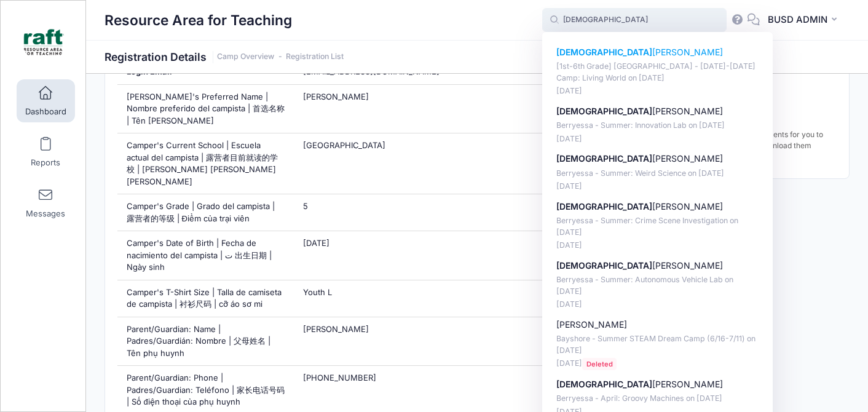 Image resolution: width=868 pixels, height=412 pixels. I want to click on span: Reports, so click(45, 162).